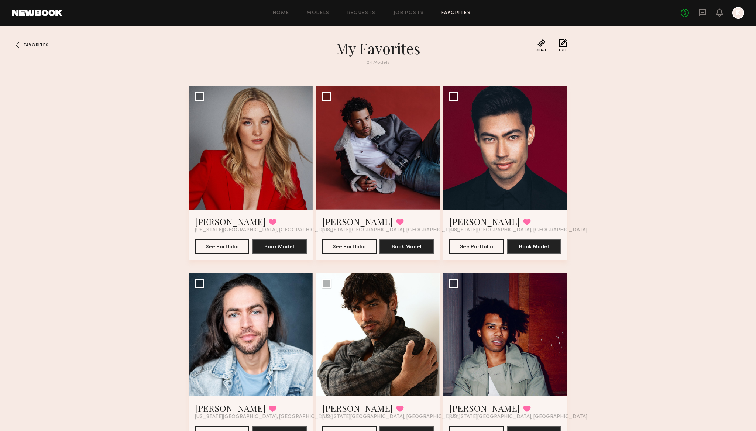 The image size is (756, 431). I want to click on span: Share, so click(541, 50).